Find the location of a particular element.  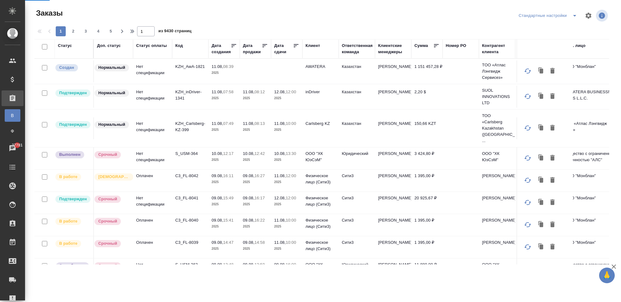

div: Клиентские менеджеры is located at coordinates (393, 49).